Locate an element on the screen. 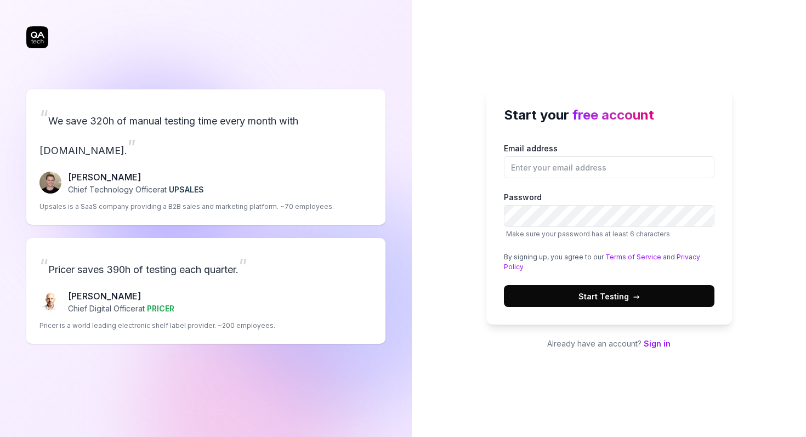  p: Pricer is a world leading electronic shelf label provider. ~200 employees. is located at coordinates (157, 326).